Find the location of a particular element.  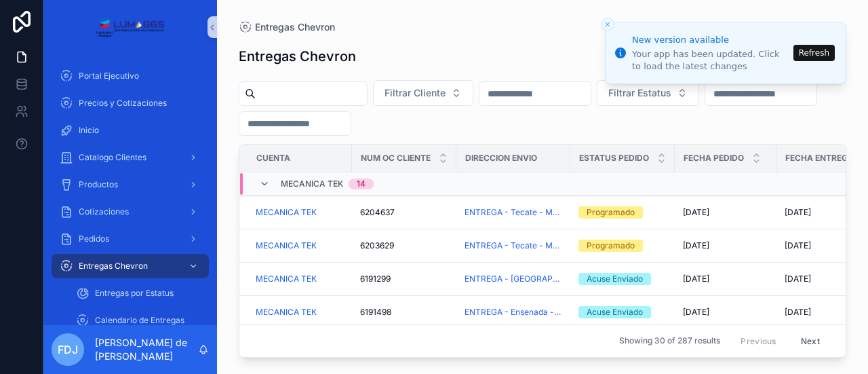

div: 14 is located at coordinates (360, 184).